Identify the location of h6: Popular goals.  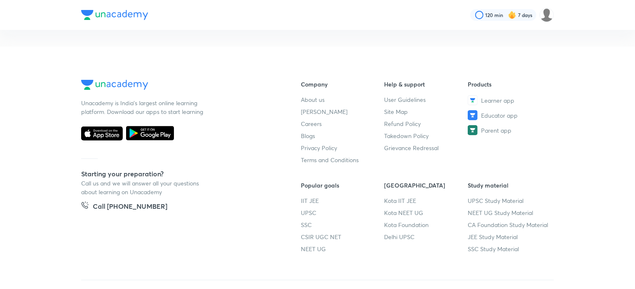
(343, 185).